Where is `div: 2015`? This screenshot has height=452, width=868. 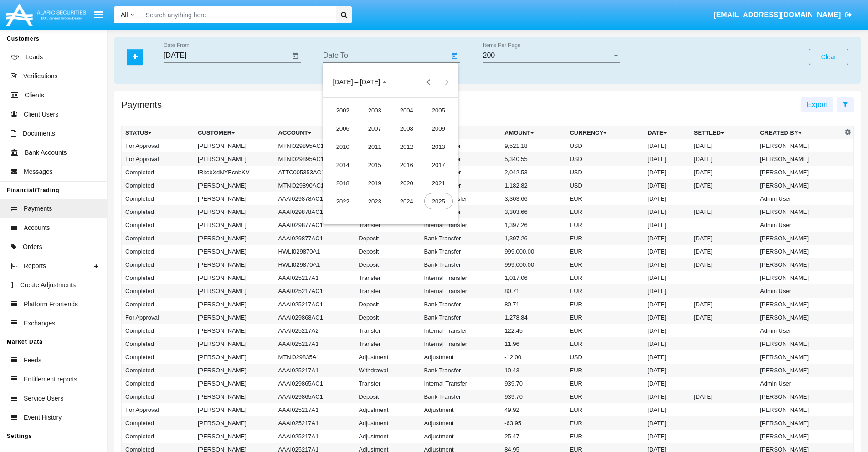 div: 2015 is located at coordinates (375, 165).